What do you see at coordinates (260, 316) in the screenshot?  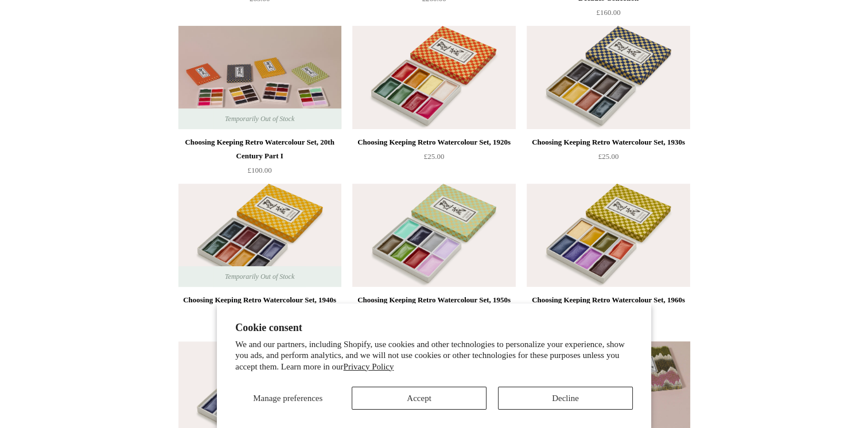 I see `a: Choosing Keeping Retro Watercolour Set, 1940s £25.00` at bounding box center [260, 316].